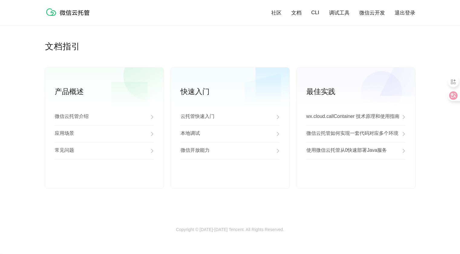 The height and width of the screenshot is (254, 460). Describe the element at coordinates (64, 151) in the screenshot. I see `p: 常见问题` at that location.